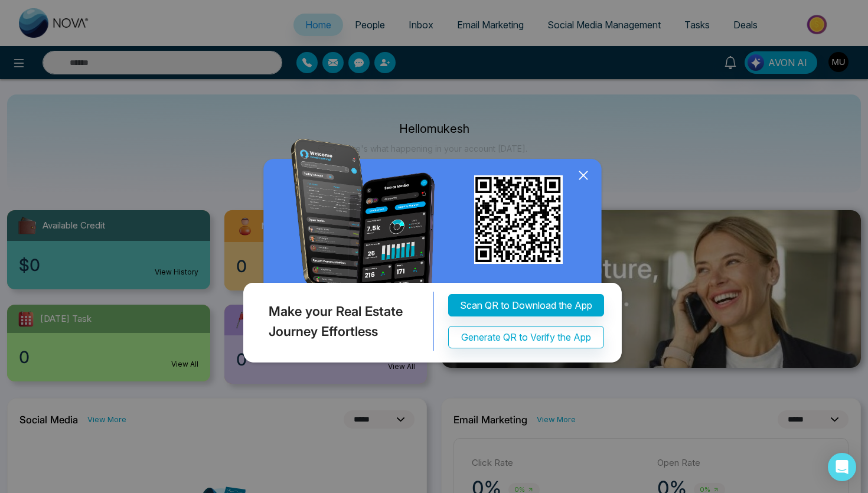 This screenshot has height=493, width=868. What do you see at coordinates (842, 467) in the screenshot?
I see `div: Open Intercom Messenger` at bounding box center [842, 467].